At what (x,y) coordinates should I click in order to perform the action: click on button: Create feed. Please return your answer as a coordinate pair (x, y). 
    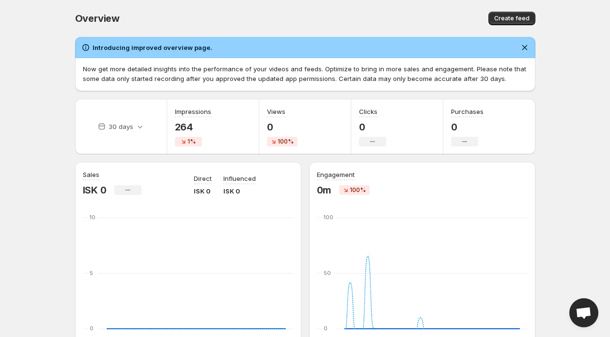
    Looking at the image, I should click on (512, 18).